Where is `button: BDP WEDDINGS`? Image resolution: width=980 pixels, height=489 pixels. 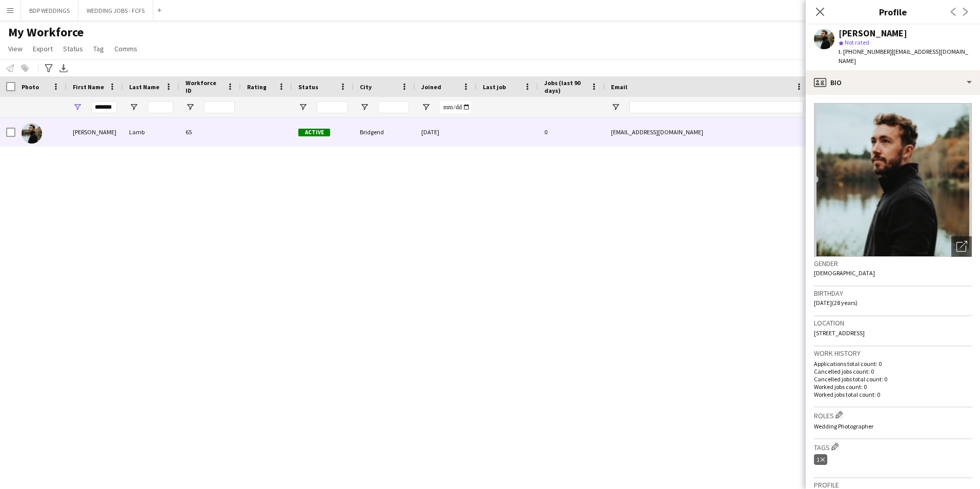
button: BDP WEDDINGS is located at coordinates (50, 10).